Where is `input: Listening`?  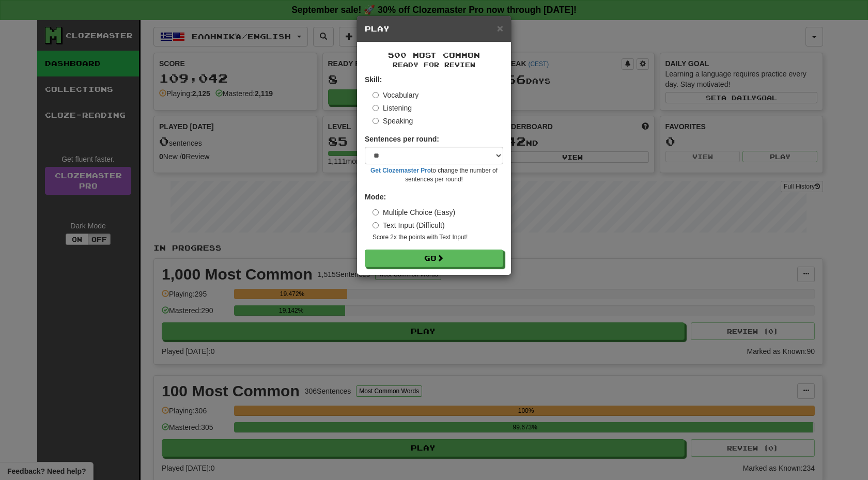
input: Listening is located at coordinates (376, 108).